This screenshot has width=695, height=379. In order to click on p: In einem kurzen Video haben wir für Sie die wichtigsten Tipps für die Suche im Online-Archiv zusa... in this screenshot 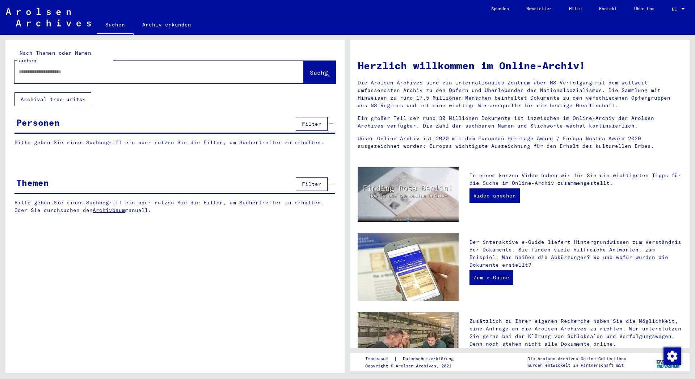, I will do `click(576, 179)`.